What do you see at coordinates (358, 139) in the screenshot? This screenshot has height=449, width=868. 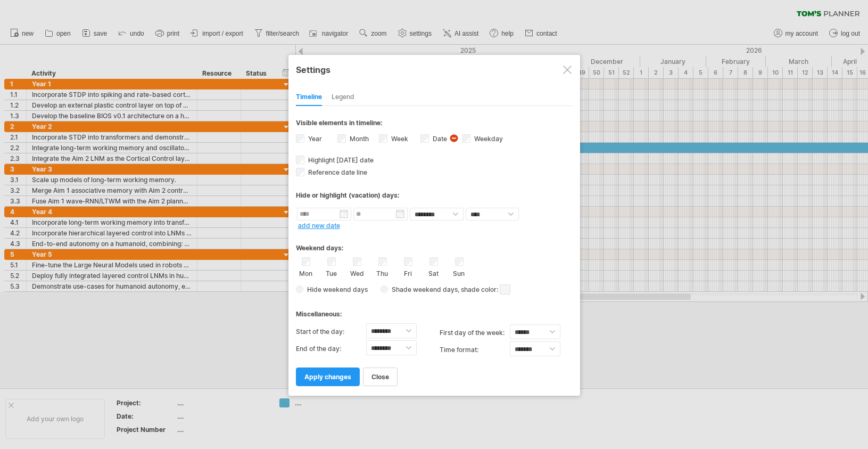 I see `label: Month` at bounding box center [358, 139].